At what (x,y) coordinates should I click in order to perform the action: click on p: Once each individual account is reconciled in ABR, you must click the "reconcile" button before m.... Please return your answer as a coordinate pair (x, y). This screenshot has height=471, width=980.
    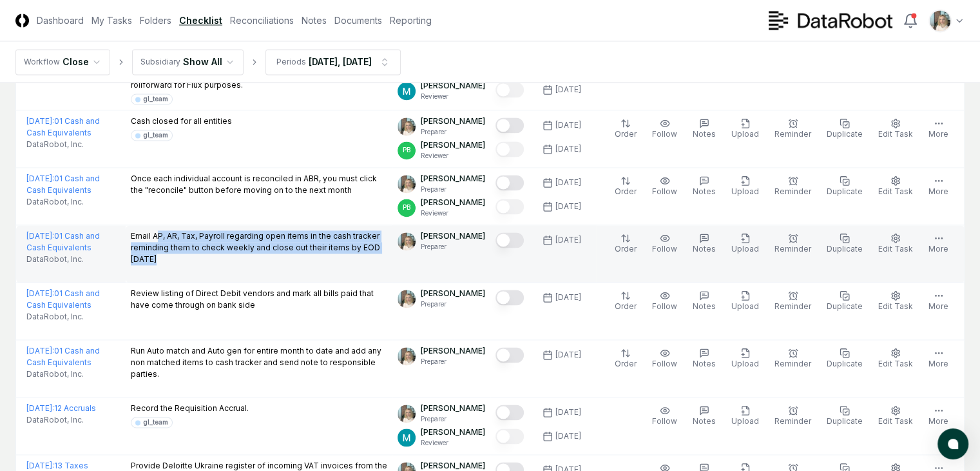
    Looking at the image, I should click on (259, 185).